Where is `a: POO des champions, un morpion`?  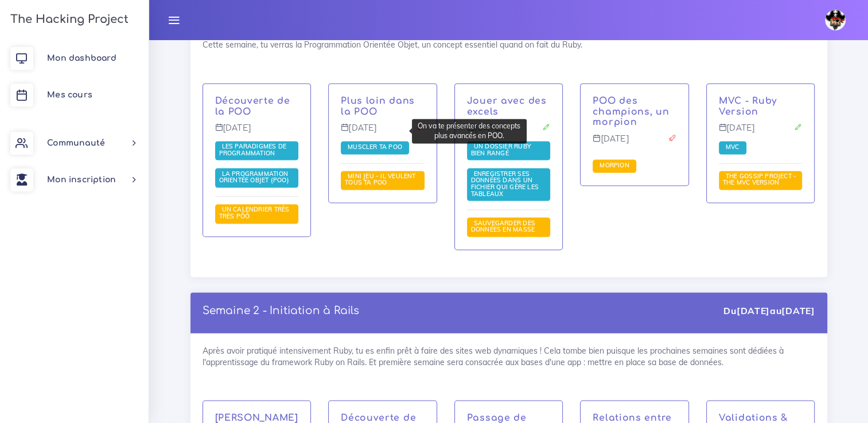 a: POO des champions, un morpion is located at coordinates (630, 112).